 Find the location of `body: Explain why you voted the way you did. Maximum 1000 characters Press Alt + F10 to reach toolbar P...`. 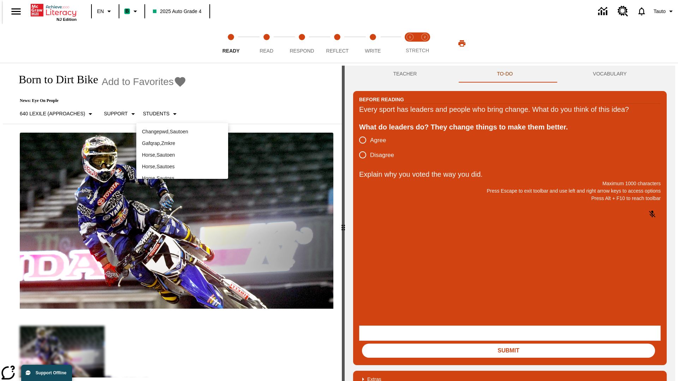

body: Explain why you voted the way you did. Maximum 1000 characters Press Alt + F10 to reach toolbar P... is located at coordinates (53, 9).